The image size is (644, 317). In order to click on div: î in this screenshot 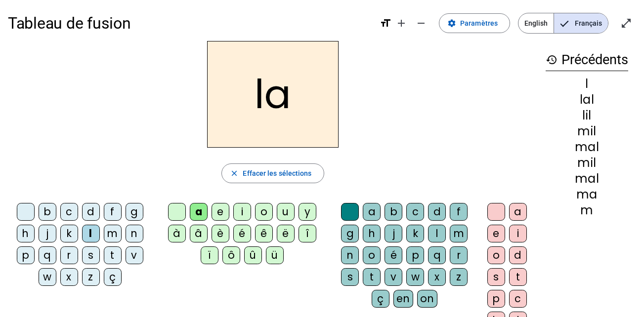, I will do `click(308, 234)`.